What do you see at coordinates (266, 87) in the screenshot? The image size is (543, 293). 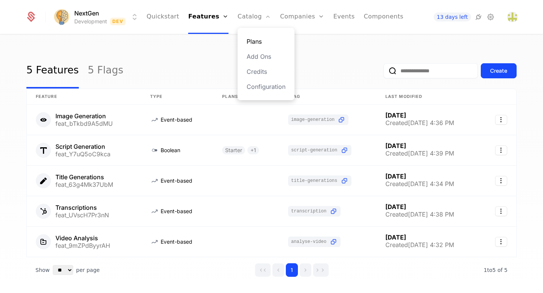 I see `a: Configuration` at bounding box center [266, 87].